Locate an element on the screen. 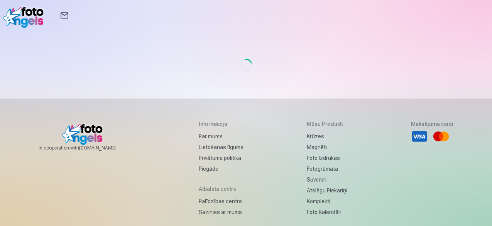  a: Foto izdrukas is located at coordinates (327, 158).